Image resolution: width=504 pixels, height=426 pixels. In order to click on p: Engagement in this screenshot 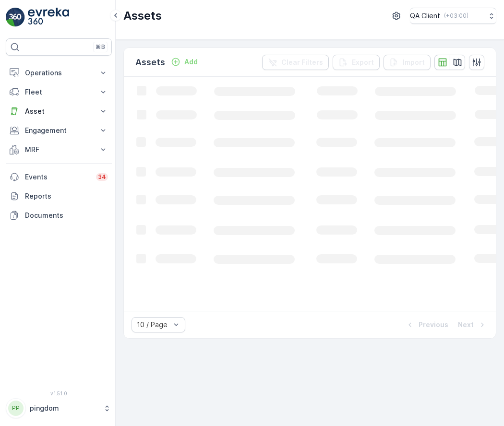, I will do `click(58, 130)`.